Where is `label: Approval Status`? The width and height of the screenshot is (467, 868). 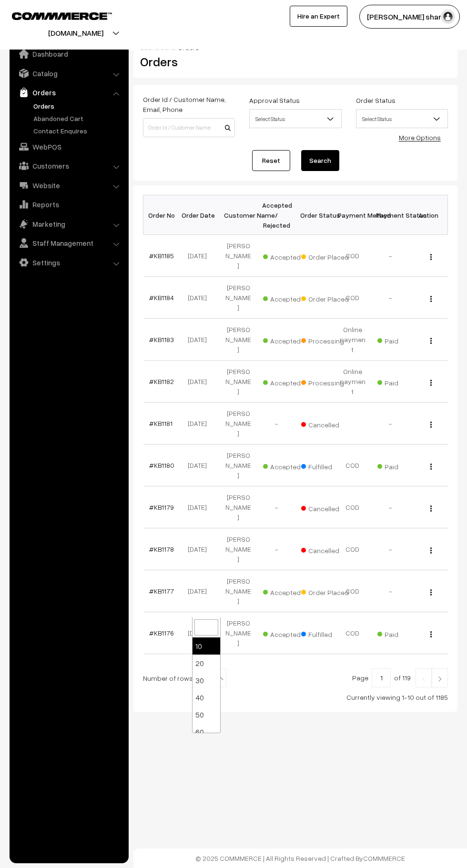
label: Approval Status is located at coordinates (274, 100).